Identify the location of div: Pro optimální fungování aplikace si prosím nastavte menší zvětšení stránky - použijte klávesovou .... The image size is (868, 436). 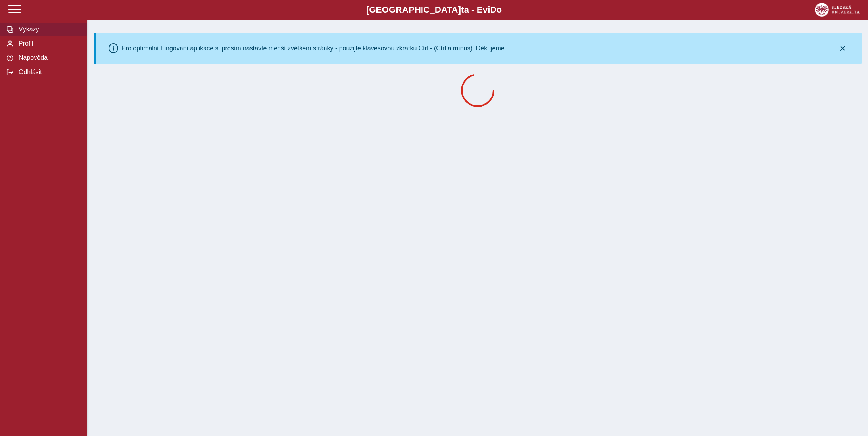
(314, 48).